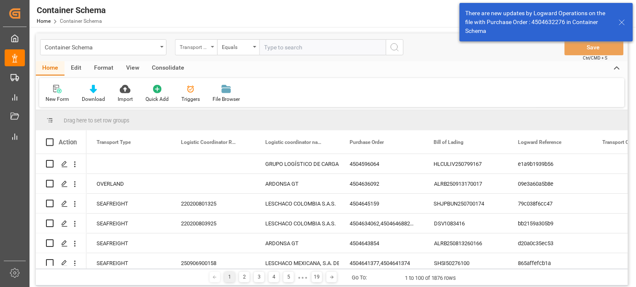  I want to click on div: File Browser, so click(226, 99).